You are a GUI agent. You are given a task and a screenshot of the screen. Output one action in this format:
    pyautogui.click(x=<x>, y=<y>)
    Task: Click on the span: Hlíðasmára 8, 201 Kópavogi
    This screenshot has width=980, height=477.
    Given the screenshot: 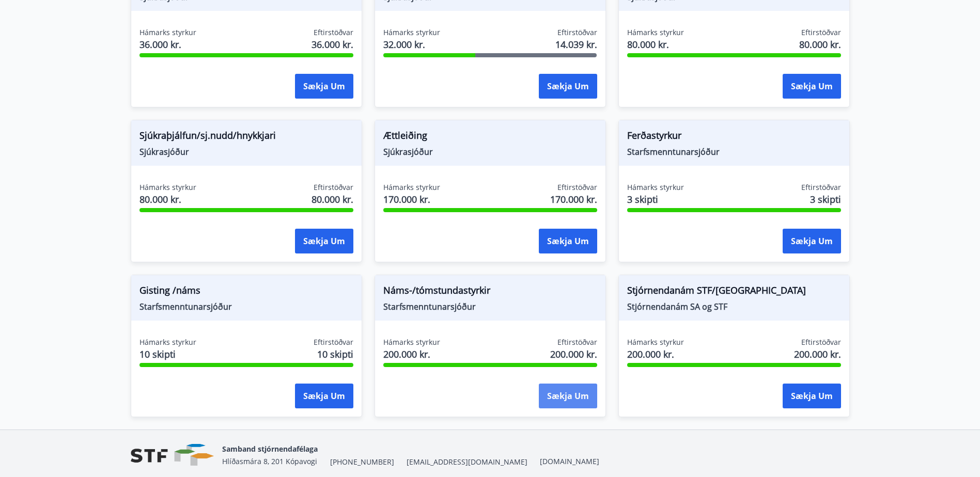 What is the action you would take?
    pyautogui.click(x=269, y=461)
    